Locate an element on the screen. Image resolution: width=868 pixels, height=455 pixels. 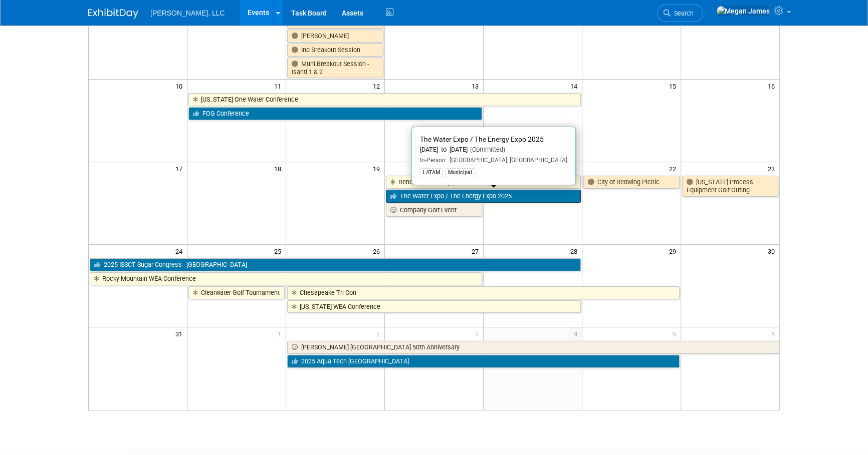
span: 19 is located at coordinates (378, 168).